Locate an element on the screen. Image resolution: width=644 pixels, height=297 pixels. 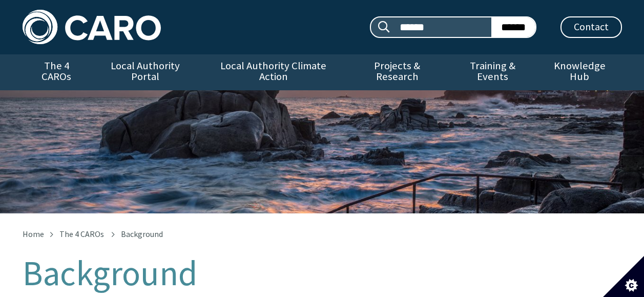
img: Caro logo is located at coordinates (92, 27).